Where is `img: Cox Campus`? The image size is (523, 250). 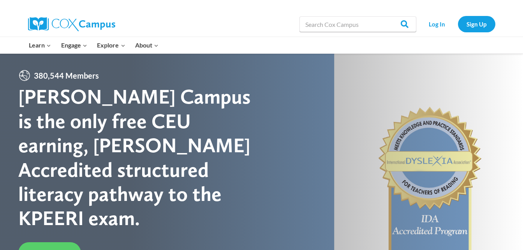
img: Cox Campus is located at coordinates (72, 24).